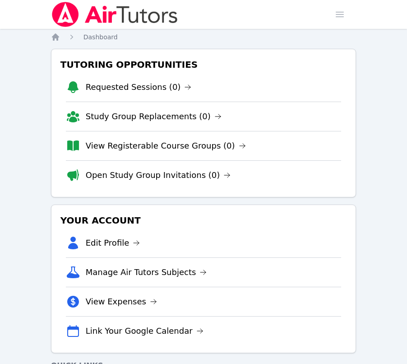 This screenshot has height=364, width=407. What do you see at coordinates (101, 37) in the screenshot?
I see `span: Dashboard` at bounding box center [101, 37].